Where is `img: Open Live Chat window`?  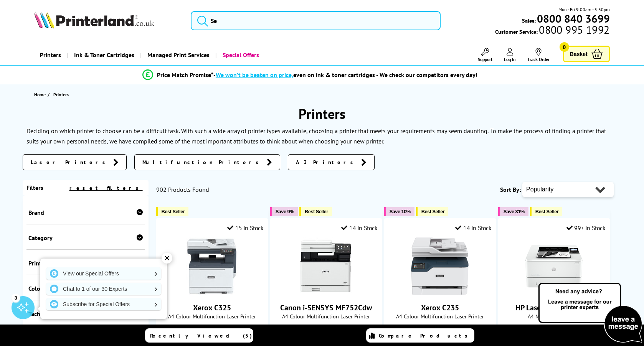 img: Open Live Chat window is located at coordinates (590, 313).